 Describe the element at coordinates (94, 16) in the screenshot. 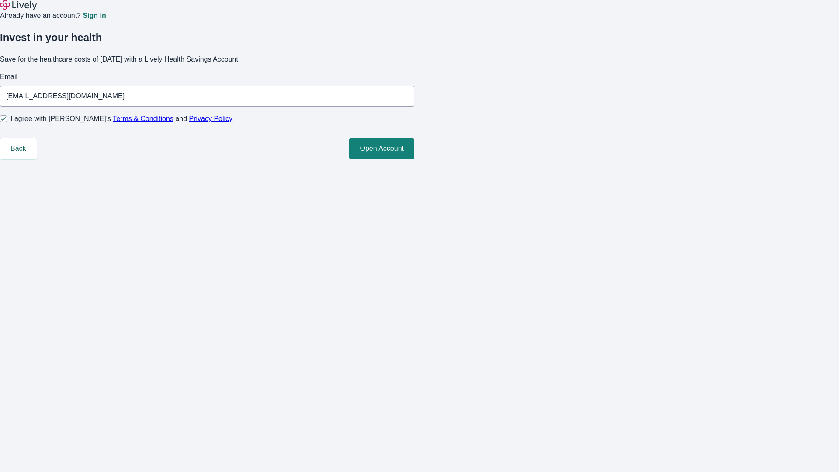

I see `a: Sign in` at that location.